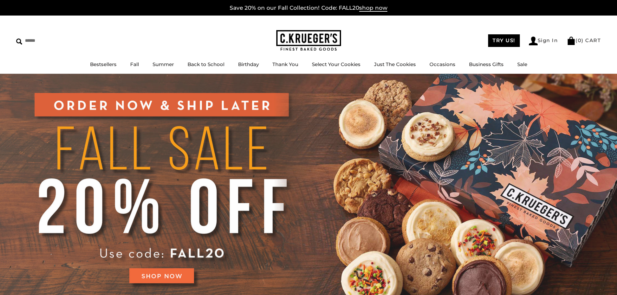 This screenshot has height=295, width=617. Describe the element at coordinates (584, 40) in the screenshot. I see `a: (0) CART` at that location.